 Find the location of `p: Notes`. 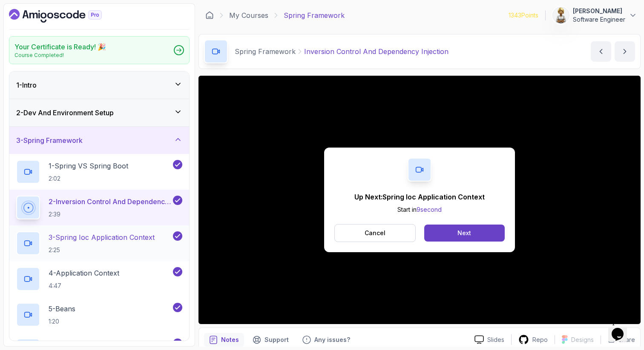

p: Notes is located at coordinates (230, 341).